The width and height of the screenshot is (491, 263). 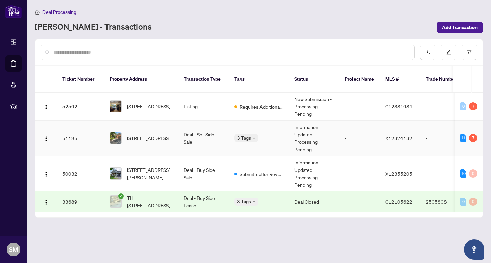 What do you see at coordinates (314, 106) in the screenshot?
I see `td: New Submission - Processing Pending` at bounding box center [314, 106].